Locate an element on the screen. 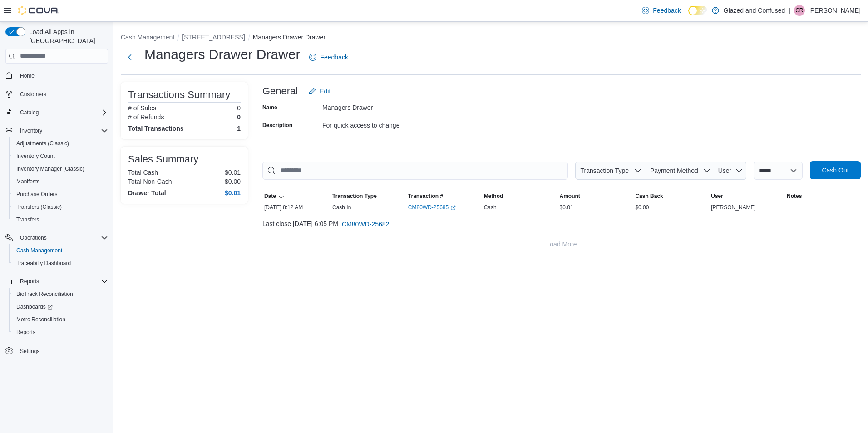 This screenshot has height=433, width=868. p: $0.01 is located at coordinates (232, 173).